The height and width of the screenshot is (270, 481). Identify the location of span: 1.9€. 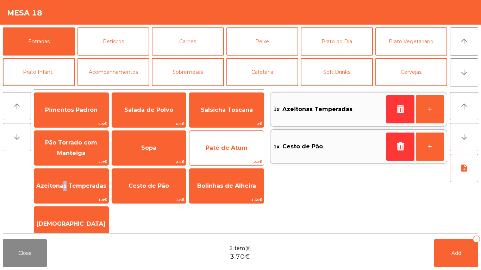
(71, 200).